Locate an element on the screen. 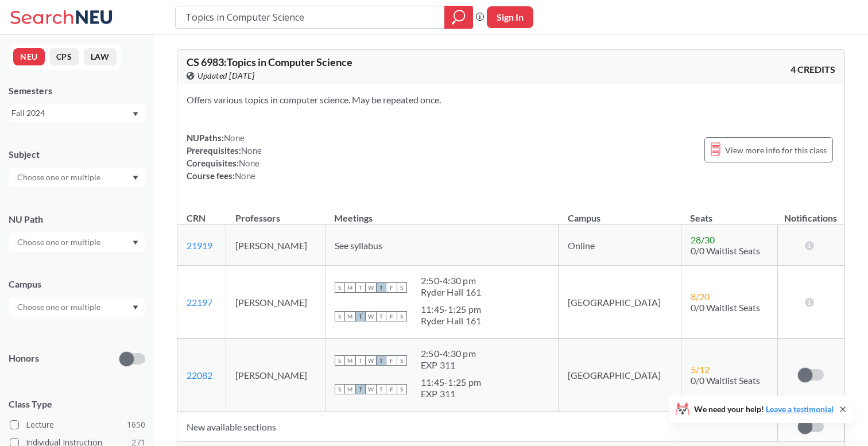 The width and height of the screenshot is (868, 446). th: Professors is located at coordinates (276, 212).